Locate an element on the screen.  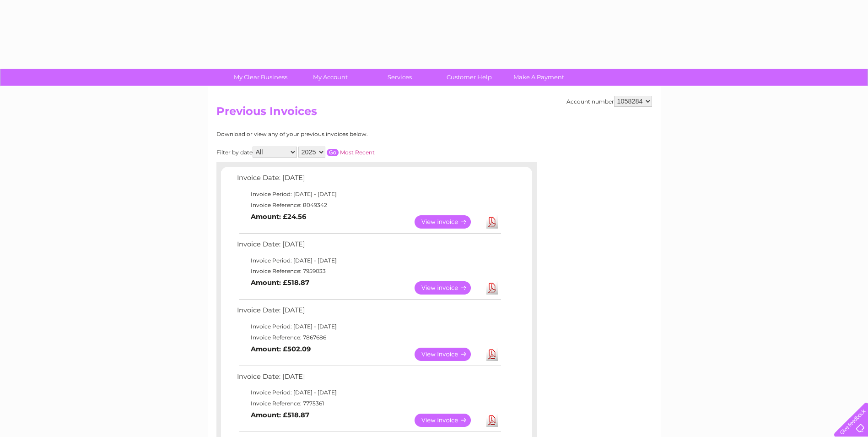
div: Account number is located at coordinates (609, 101).